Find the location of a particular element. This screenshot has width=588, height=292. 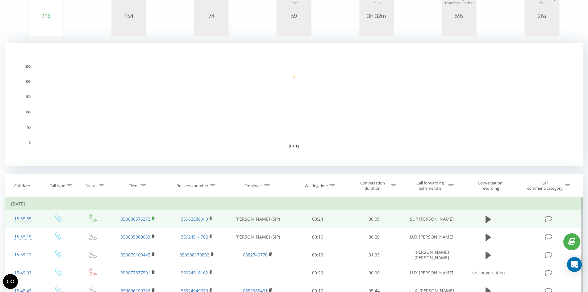

text: 200 is located at coordinates (28, 82).